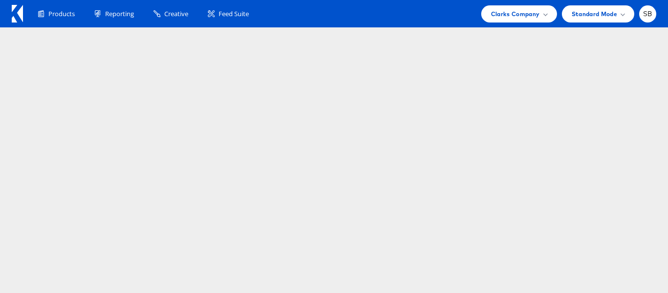 The image size is (668, 293). Describe the element at coordinates (62, 14) in the screenshot. I see `span: Products` at that location.